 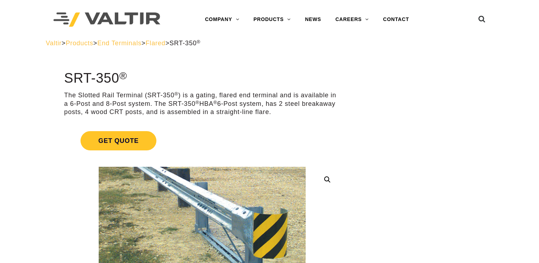 I want to click on a: COMPANY, so click(x=222, y=20).